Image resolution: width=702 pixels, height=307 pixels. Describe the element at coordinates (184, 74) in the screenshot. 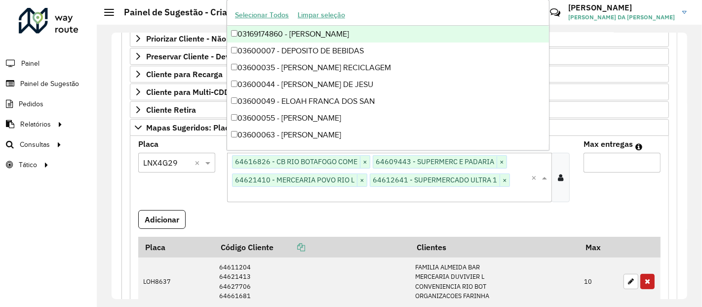

I see `span: Cliente para Recarga` at that location.